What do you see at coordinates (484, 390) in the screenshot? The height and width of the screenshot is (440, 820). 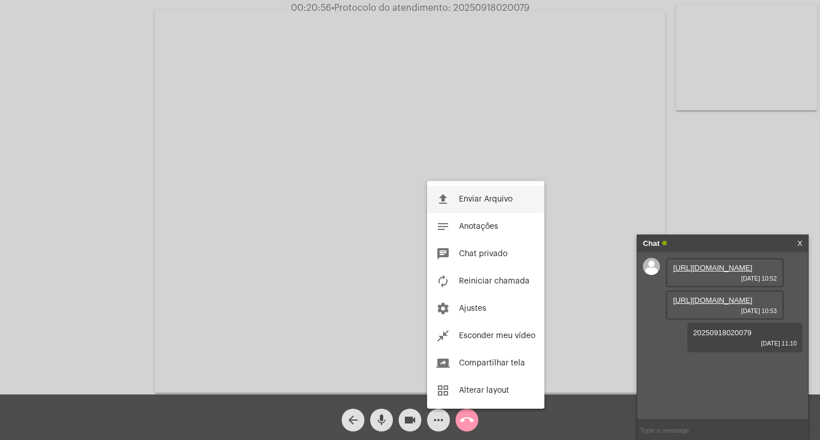 I see `span: Alterar layout` at bounding box center [484, 390].